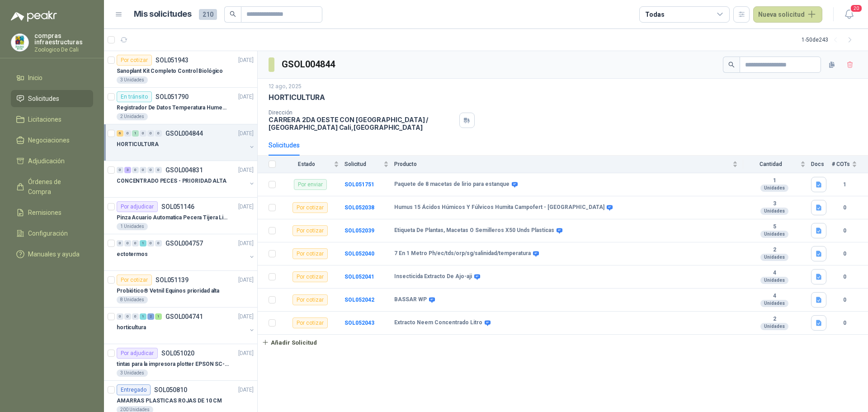 This screenshot has width=868, height=412. I want to click on b: SOL052041, so click(359, 277).